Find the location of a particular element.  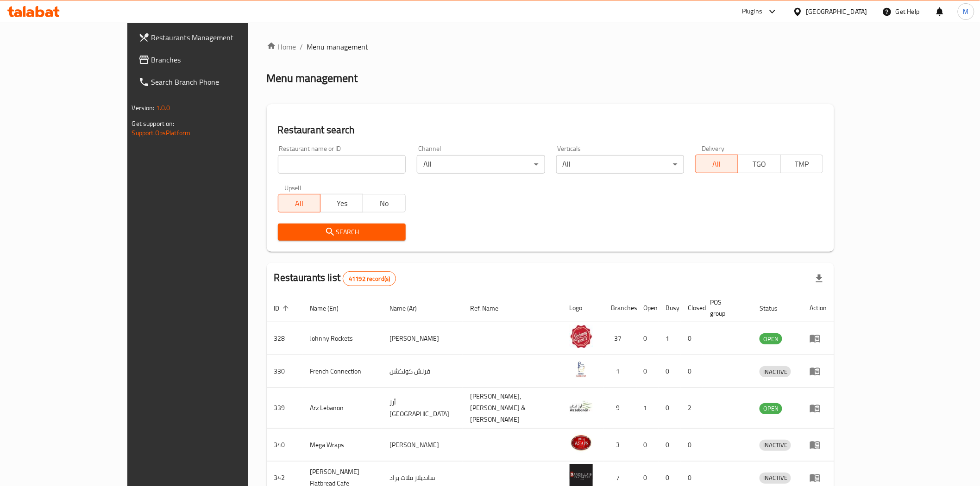

span: Get support on: is located at coordinates (153, 123).